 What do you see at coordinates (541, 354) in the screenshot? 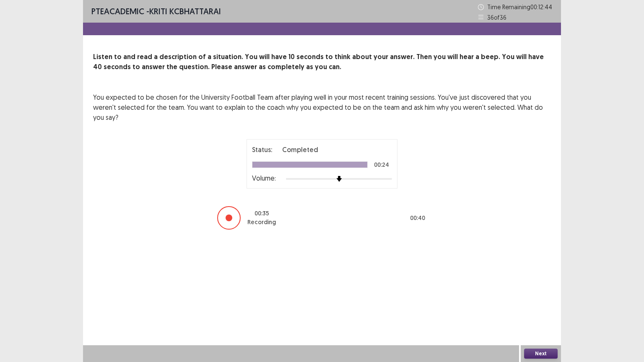
I see `button: Next` at bounding box center [541, 354].